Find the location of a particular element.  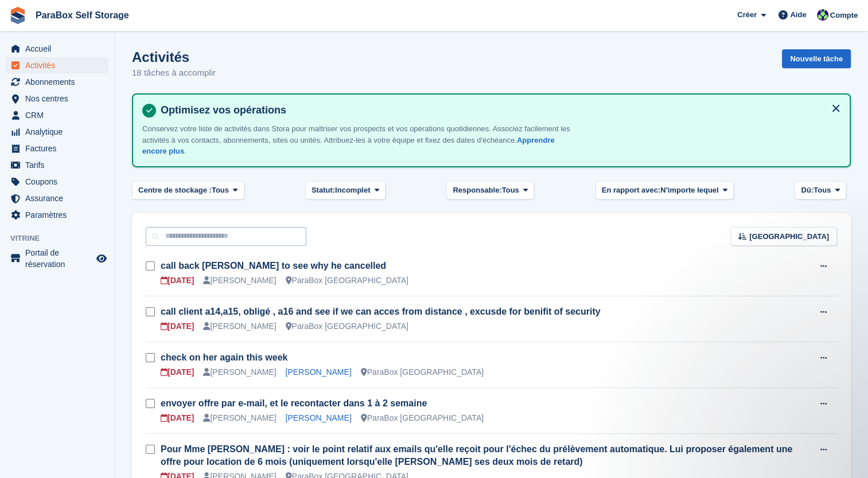

button: Statut: Incomplet is located at coordinates (345, 190).